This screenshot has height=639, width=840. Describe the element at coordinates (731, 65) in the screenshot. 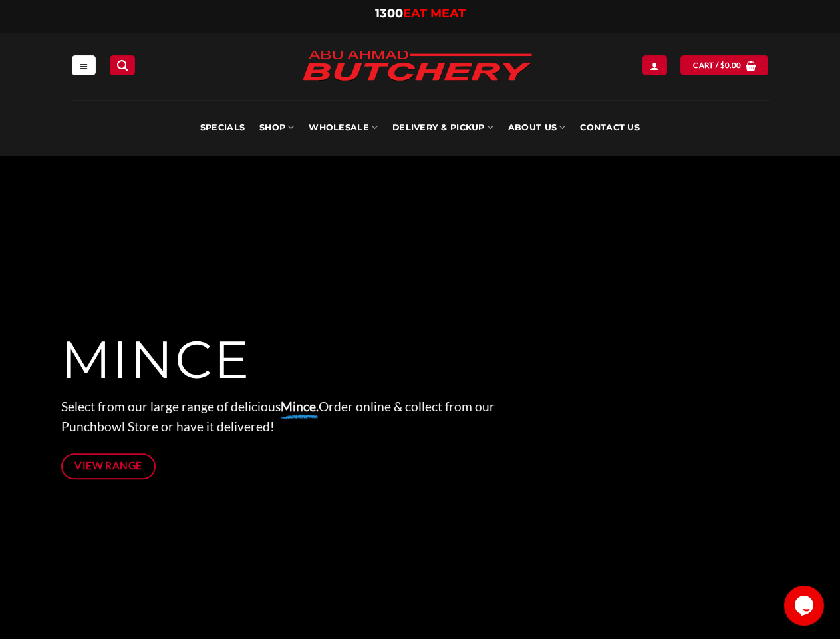

I see `bdi: 0.00` at that location.